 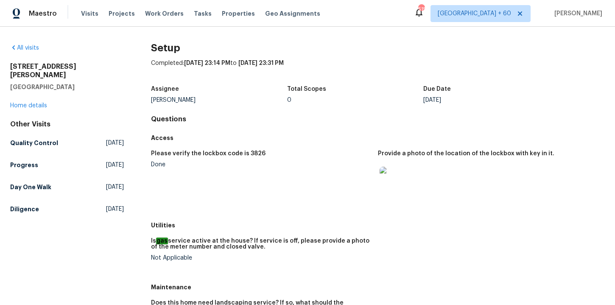 What do you see at coordinates (28, 106) in the screenshot?
I see `a: Home details` at bounding box center [28, 106].